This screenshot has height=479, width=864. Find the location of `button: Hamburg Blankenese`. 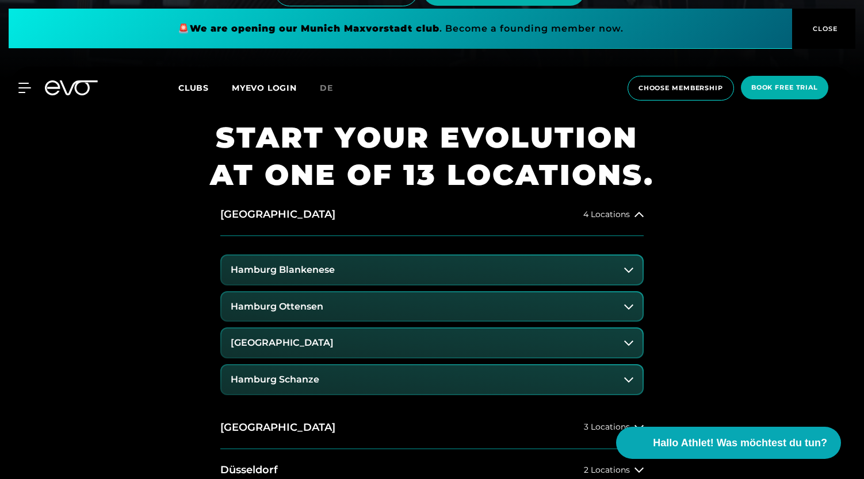

button: Hamburg Blankenese is located at coordinates (432, 270).